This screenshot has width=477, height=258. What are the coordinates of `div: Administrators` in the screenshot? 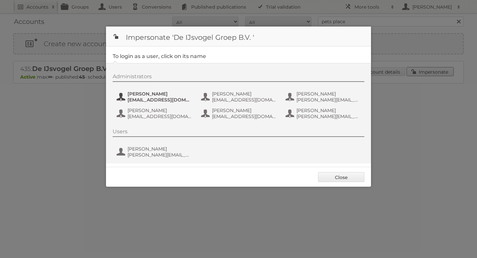 It's located at (239, 78).